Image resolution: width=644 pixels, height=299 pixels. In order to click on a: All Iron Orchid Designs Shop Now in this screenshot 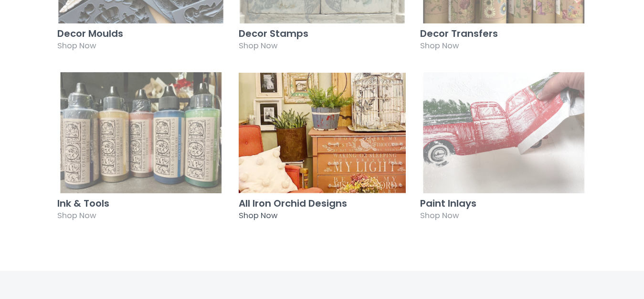, I will do `click(322, 150)`.